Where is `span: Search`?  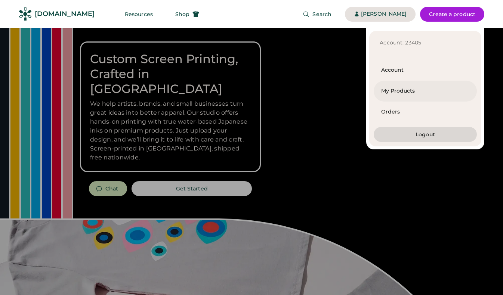 span: Search is located at coordinates (322, 14).